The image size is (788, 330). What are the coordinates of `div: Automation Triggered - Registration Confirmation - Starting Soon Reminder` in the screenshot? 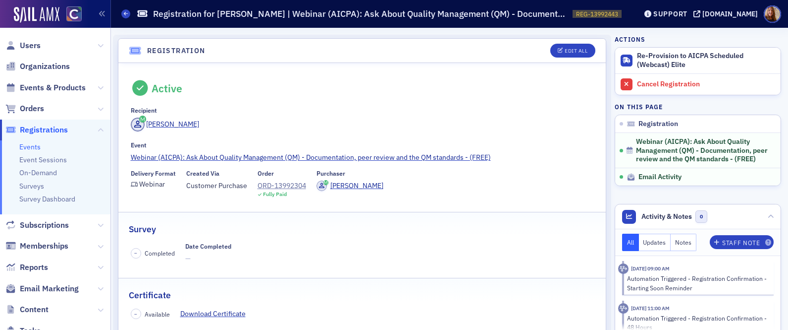 It's located at (697, 282).